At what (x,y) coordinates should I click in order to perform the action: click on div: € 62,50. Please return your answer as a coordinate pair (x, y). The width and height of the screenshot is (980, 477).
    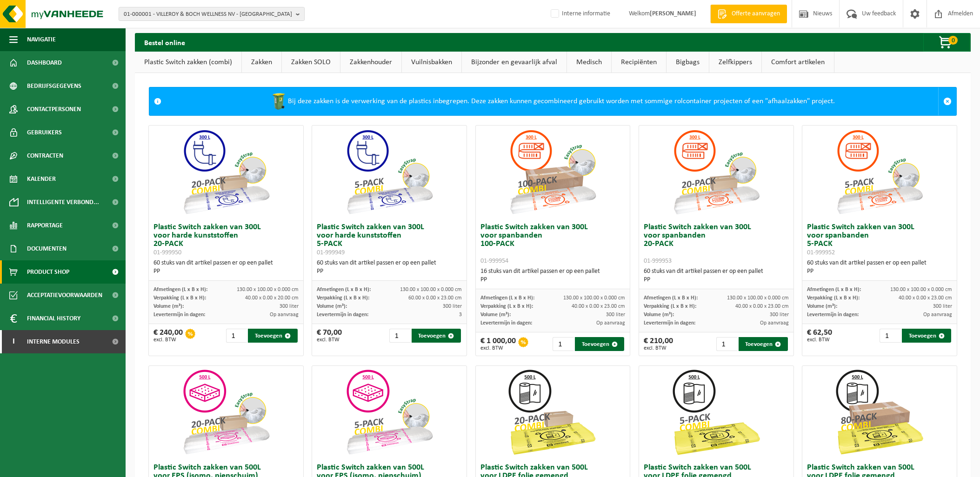
    Looking at the image, I should click on (819, 336).